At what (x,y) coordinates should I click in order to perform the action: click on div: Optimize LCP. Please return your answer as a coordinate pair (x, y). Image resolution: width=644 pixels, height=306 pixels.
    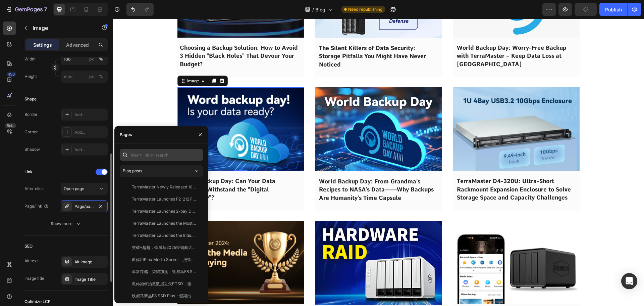
    Looking at the image, I should click on (37, 301).